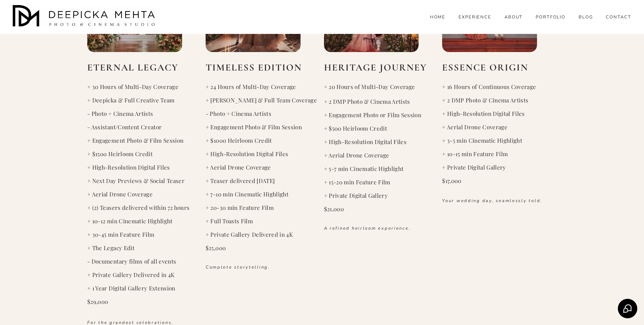  What do you see at coordinates (475, 153) in the screenshot?
I see `code: + 10-15 min Feature Film` at bounding box center [475, 153].